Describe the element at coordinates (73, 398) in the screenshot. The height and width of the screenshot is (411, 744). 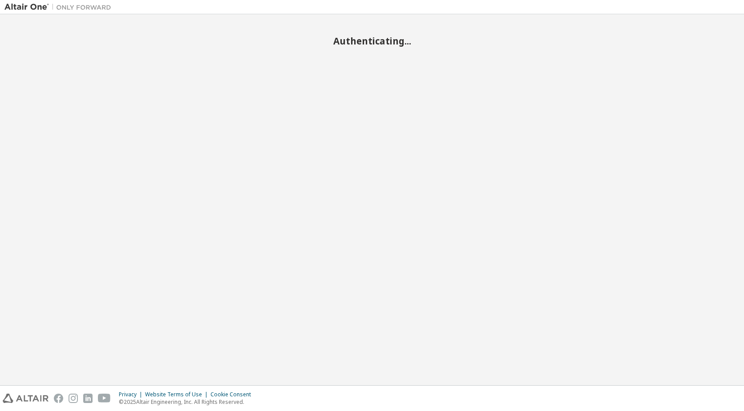
I see `img: instagram.svg` at that location.